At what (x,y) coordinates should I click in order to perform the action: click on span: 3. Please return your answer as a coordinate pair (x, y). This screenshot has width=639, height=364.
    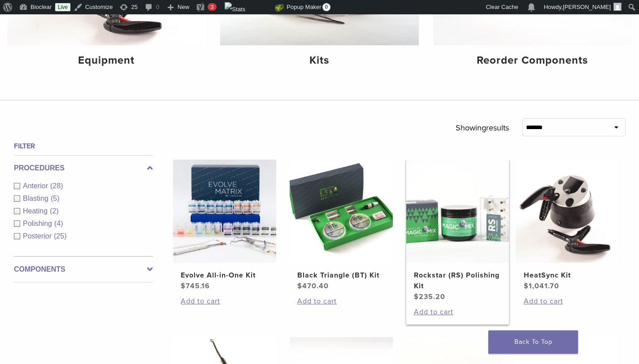
    Looking at the image, I should click on (212, 7).